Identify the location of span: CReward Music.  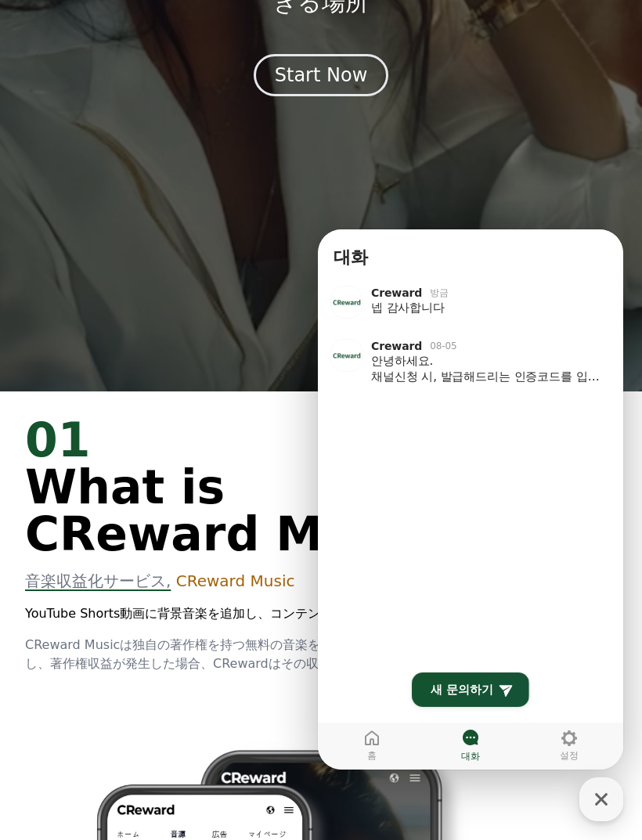
(236, 581).